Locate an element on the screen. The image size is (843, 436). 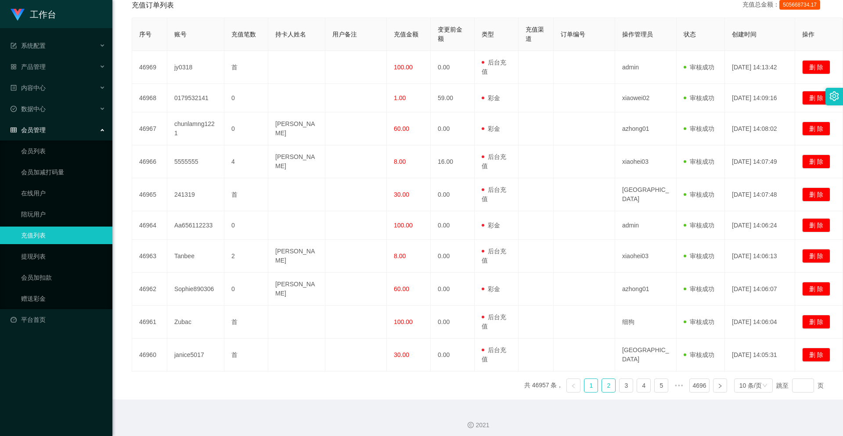
li: 上一页 is located at coordinates (574, 386).